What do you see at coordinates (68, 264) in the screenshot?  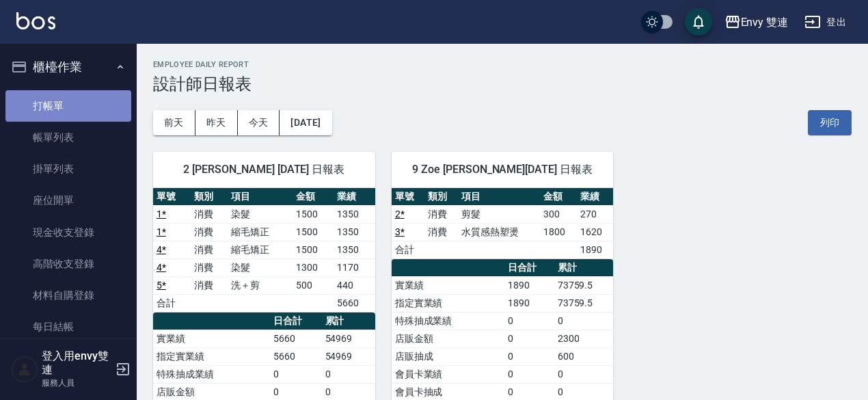 I see `a: 高階收支登錄` at bounding box center [68, 264].